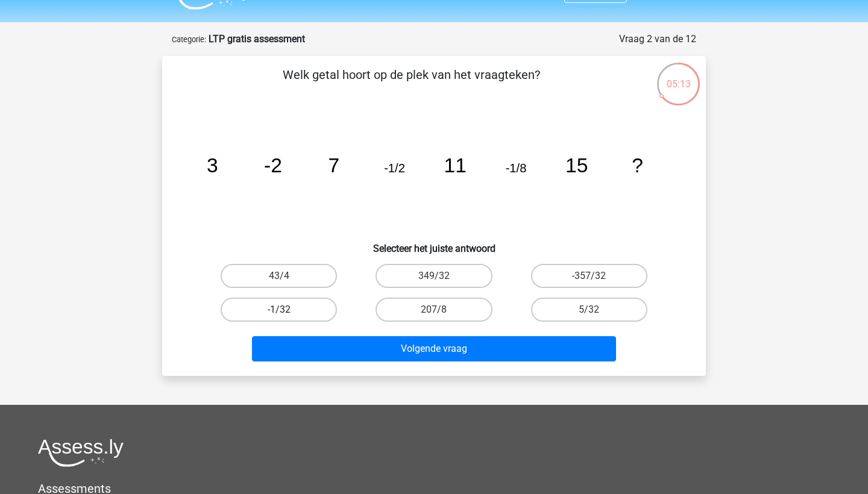  What do you see at coordinates (411, 83) in the screenshot?
I see `p: Welk getal hoort op de plek van het vraagteken?` at bounding box center [411, 83].